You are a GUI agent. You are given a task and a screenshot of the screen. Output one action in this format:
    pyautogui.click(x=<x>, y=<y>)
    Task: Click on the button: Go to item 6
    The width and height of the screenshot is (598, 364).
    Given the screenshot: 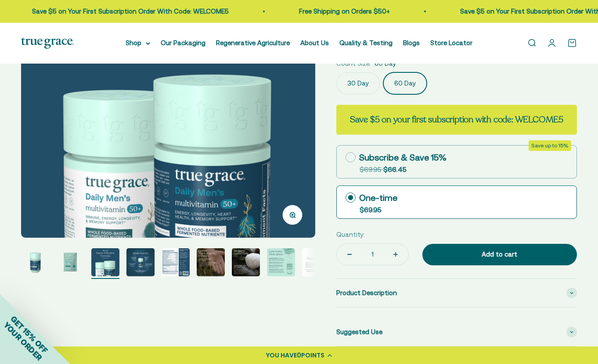 What is the action you would take?
    pyautogui.click(x=211, y=263)
    